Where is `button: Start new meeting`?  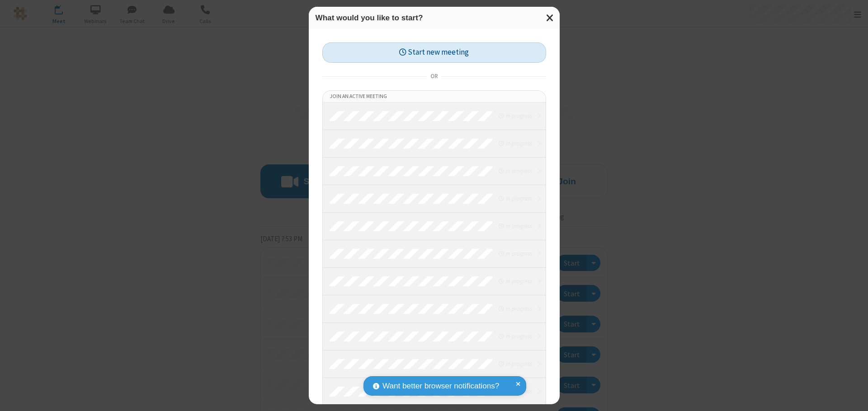
button: Start new meeting is located at coordinates (434, 52).